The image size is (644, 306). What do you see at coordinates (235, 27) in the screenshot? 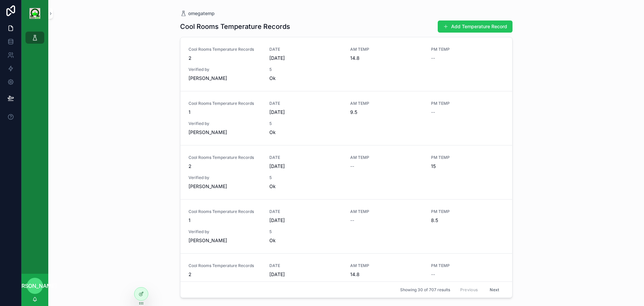
I see `h1: Cool Rooms Temperature Records` at bounding box center [235, 27].